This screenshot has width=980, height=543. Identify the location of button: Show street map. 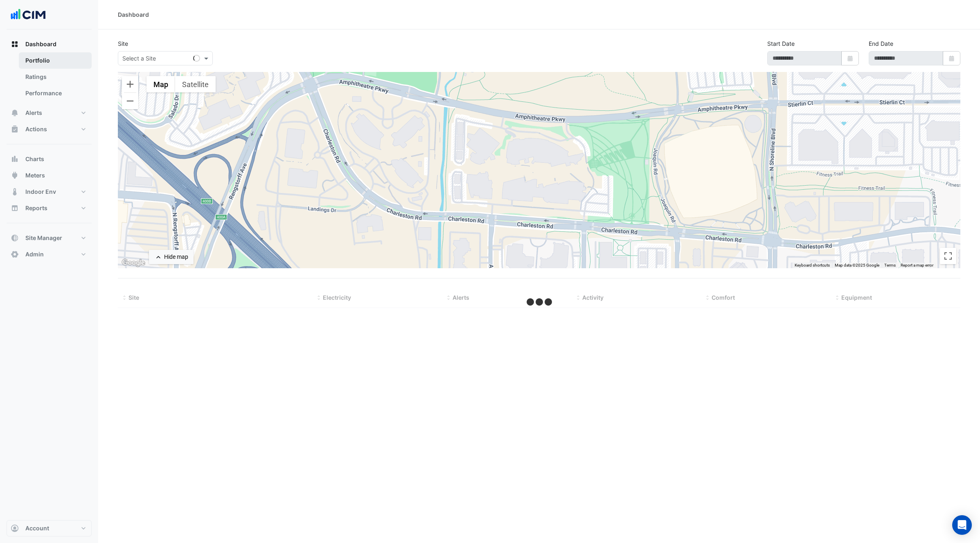
(161, 84).